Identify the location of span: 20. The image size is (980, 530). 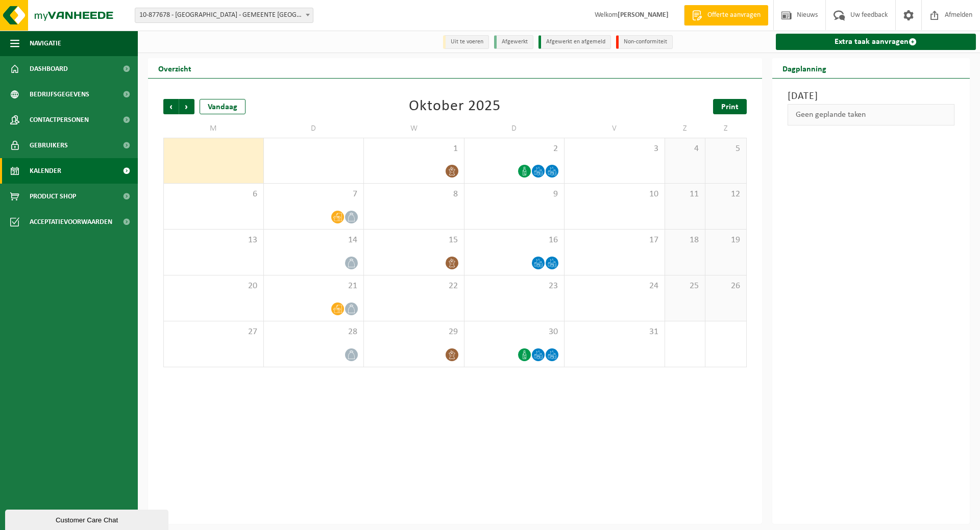
(214, 287).